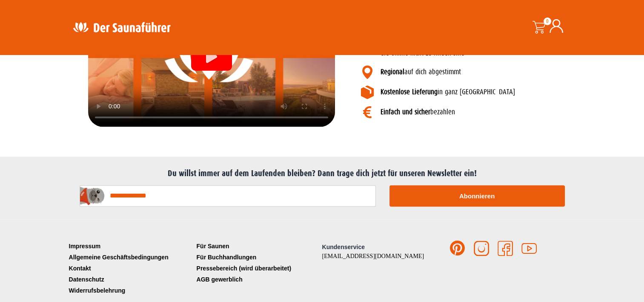 This screenshot has height=302, width=644. Describe the element at coordinates (258, 257) in the screenshot. I see `a: Für Buchhandlungen` at that location.